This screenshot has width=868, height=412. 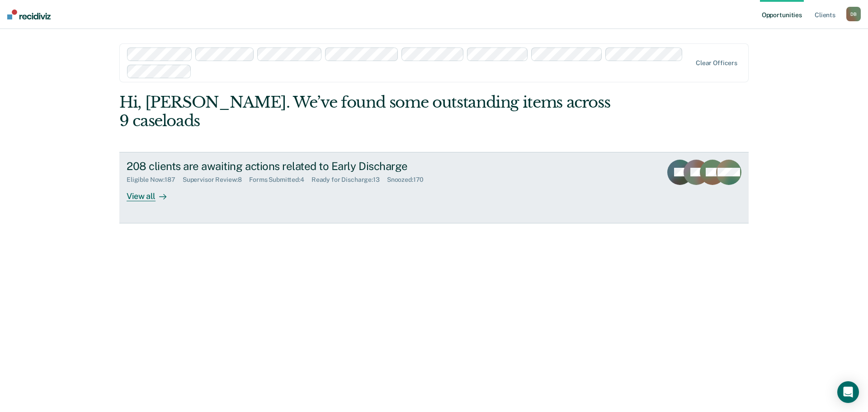 I want to click on a: 208 clients are awaiting actions related to Early DischargeEligible Now:187Supervisor Review:8For..., so click(x=434, y=188).